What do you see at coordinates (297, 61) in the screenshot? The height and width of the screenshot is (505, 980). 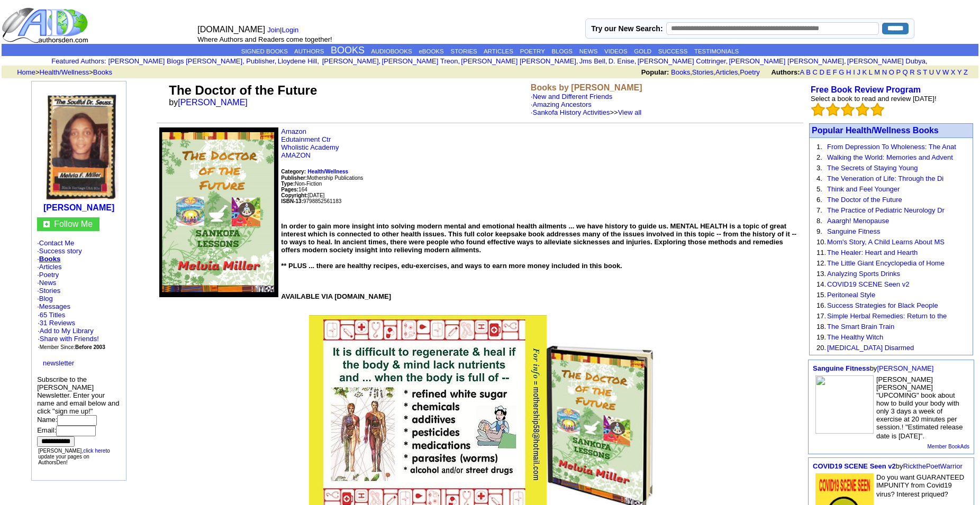 I see `a: Lloydene Hill` at bounding box center [297, 61].